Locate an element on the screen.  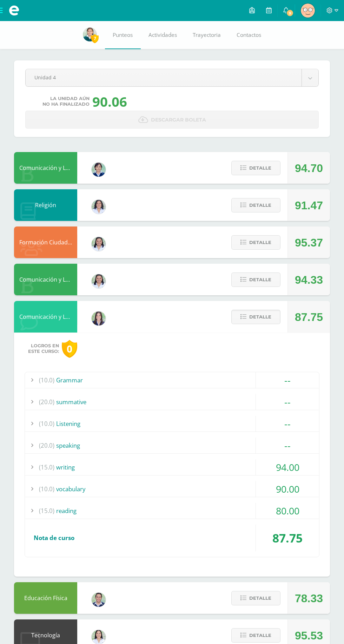
img: 235fb73ec5bd49407dc30fbfcee339dc.png is located at coordinates (308, 10).